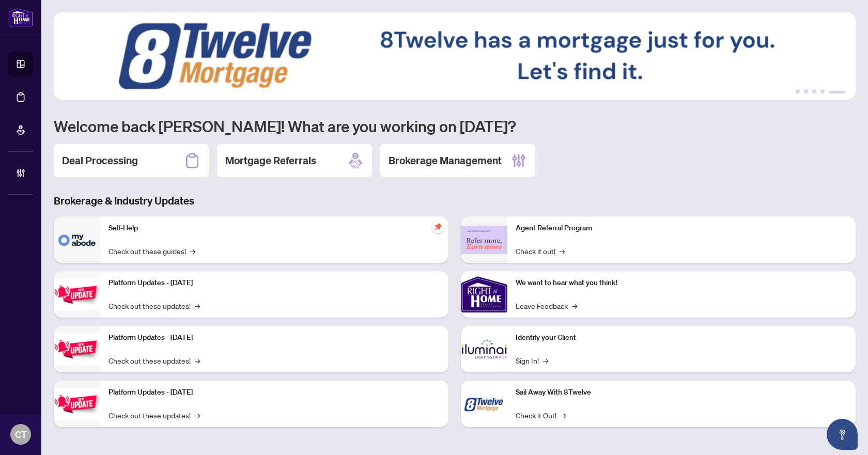 This screenshot has height=455, width=868. What do you see at coordinates (454, 55) in the screenshot?
I see `img: Slide 4` at bounding box center [454, 55].